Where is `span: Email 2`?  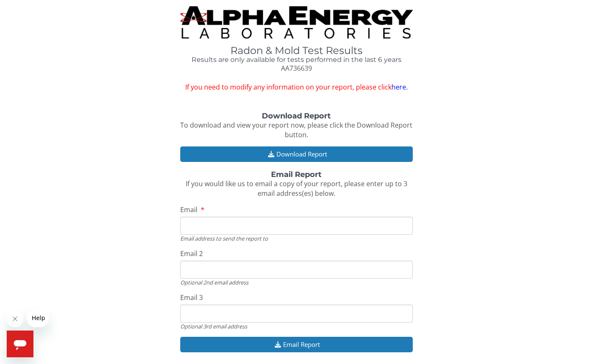 span: Email 2 is located at coordinates (191, 253).